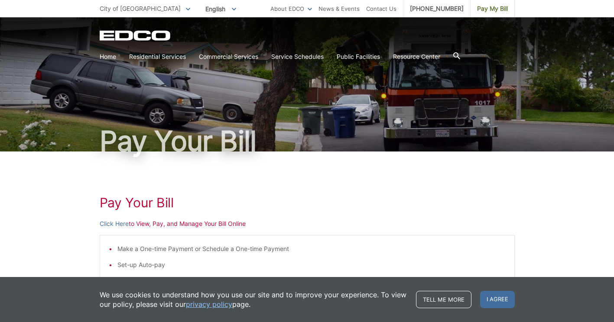  I want to click on li: Make a One-time Payment or Schedule a One-time Payment, so click(311, 249).